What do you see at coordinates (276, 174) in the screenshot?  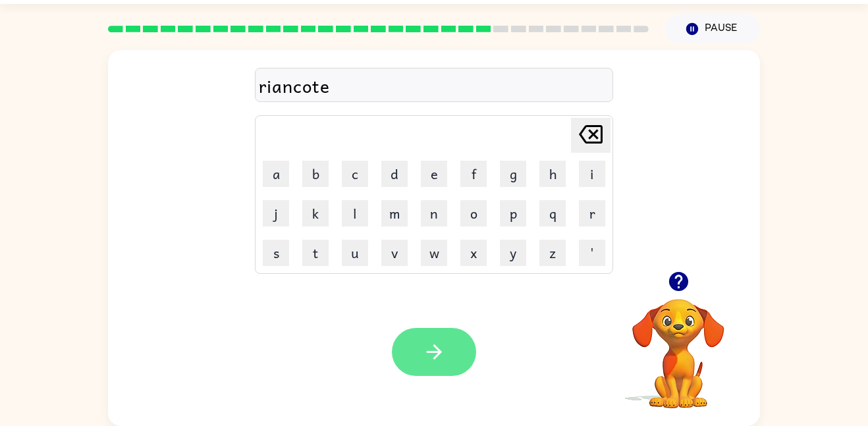 I see `button: a` at bounding box center [276, 174].